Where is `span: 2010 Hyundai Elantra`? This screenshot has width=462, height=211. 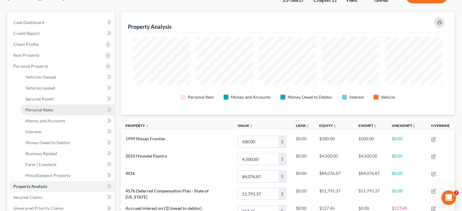 span: 2010 Hyundai Elantra is located at coordinates (146, 156).